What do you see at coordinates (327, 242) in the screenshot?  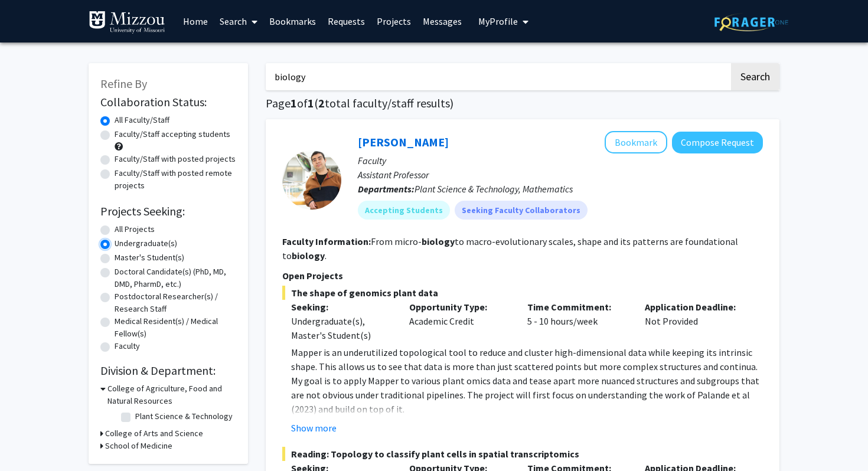 I see `b: Faculty Information:` at bounding box center [327, 242].